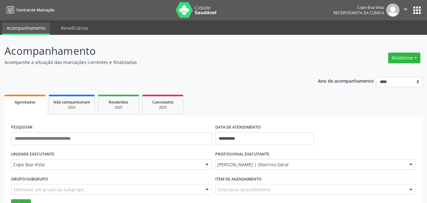 This screenshot has height=203, width=427. I want to click on button: Relatórios, so click(404, 58).